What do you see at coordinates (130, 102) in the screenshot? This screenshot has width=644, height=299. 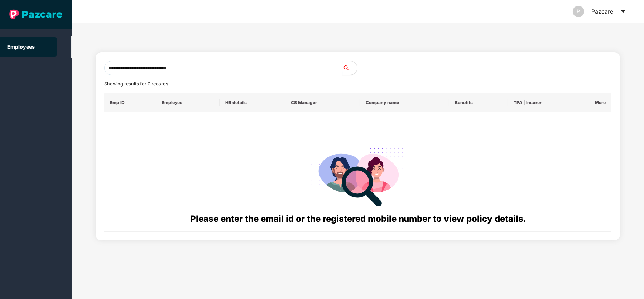 I see `th: Emp ID` at bounding box center [130, 102].